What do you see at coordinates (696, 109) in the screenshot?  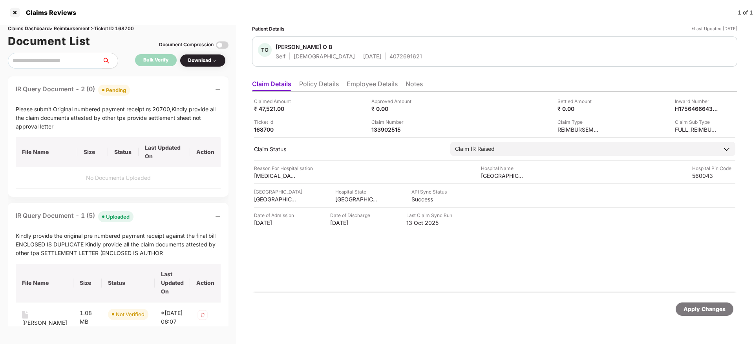 I see `div: H175646664381593130` at bounding box center [696, 109].